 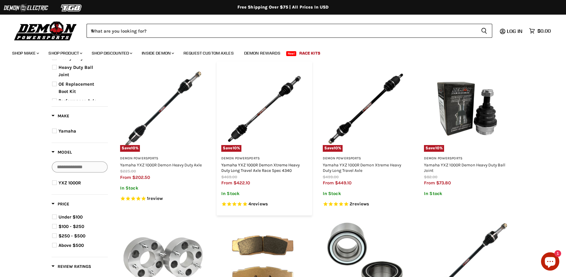 What do you see at coordinates (161, 165) in the screenshot?
I see `a: Yamaha YXZ 1000R Demon Heavy Duty Axle` at bounding box center [161, 165].